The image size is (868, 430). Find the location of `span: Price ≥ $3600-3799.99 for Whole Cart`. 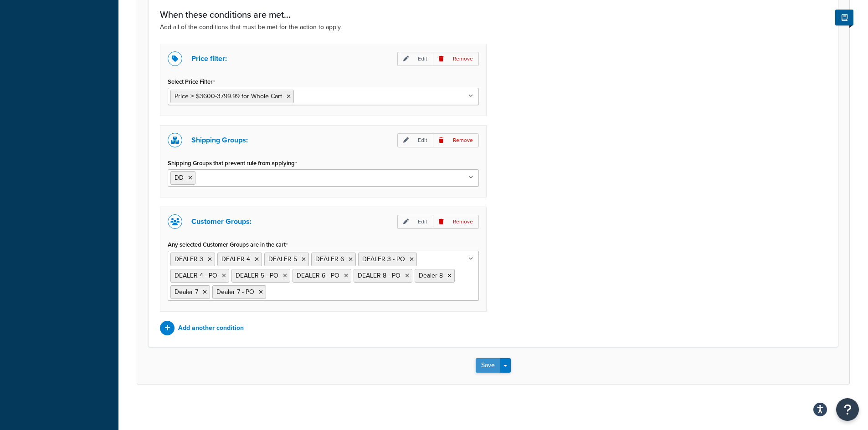

span: Price ≥ $3600-3799.99 for Whole Cart is located at coordinates (228, 96).